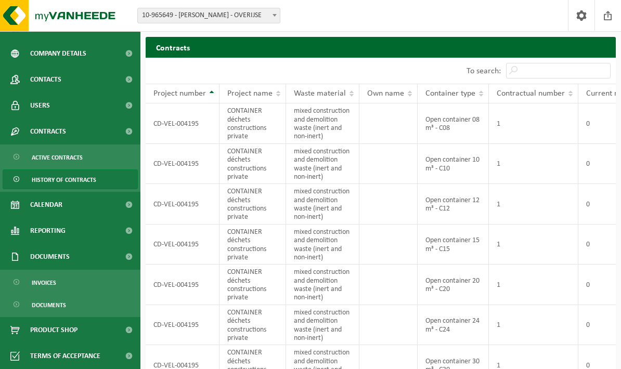 The height and width of the screenshot is (369, 621). I want to click on font: Waste material, so click(320, 94).